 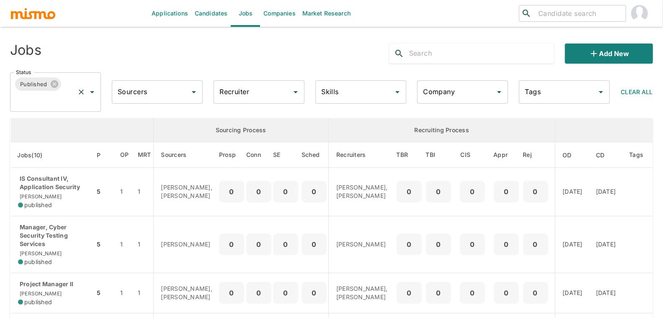 I want to click on button: Add new, so click(x=609, y=54).